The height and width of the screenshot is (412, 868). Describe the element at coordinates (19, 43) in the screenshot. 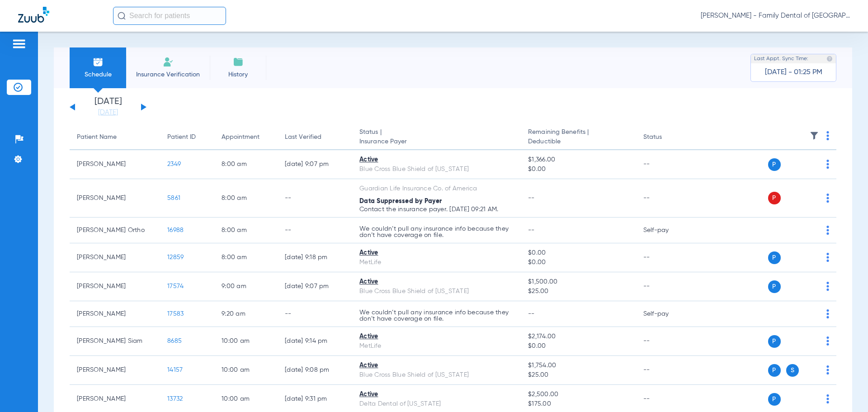

I see `img: hamburger-icon` at that location.